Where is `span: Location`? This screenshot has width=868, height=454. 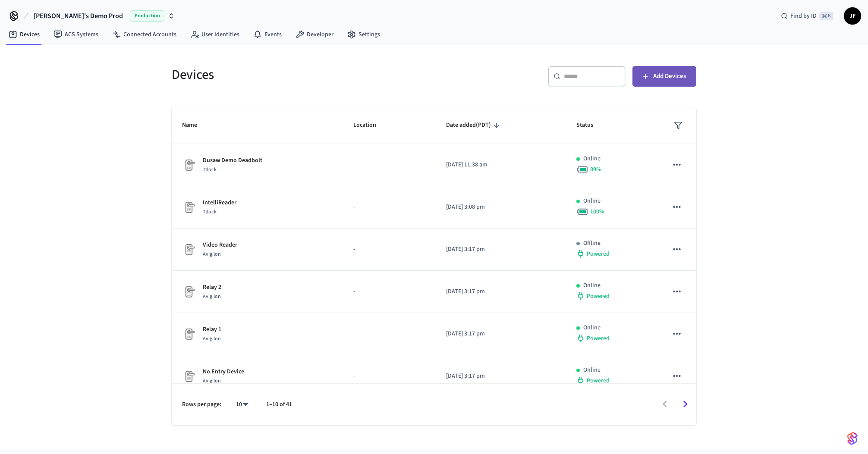 span: Location is located at coordinates (370, 125).